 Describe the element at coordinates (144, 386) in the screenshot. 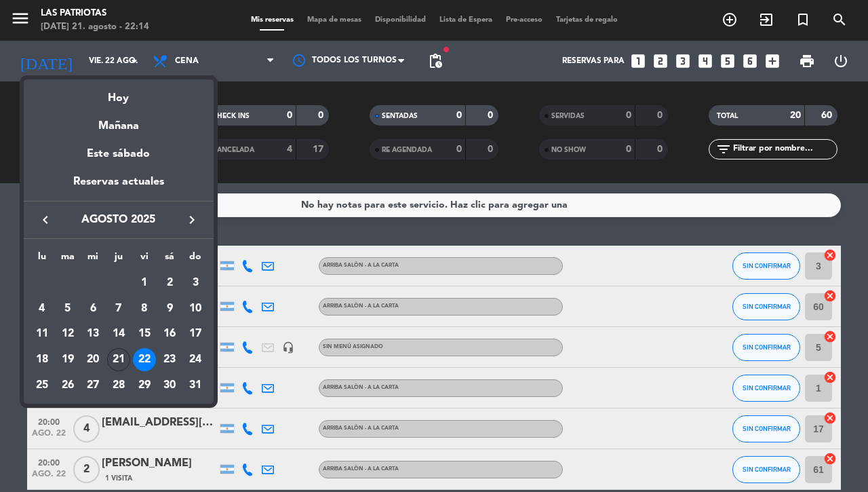

I see `div: 29` at that location.